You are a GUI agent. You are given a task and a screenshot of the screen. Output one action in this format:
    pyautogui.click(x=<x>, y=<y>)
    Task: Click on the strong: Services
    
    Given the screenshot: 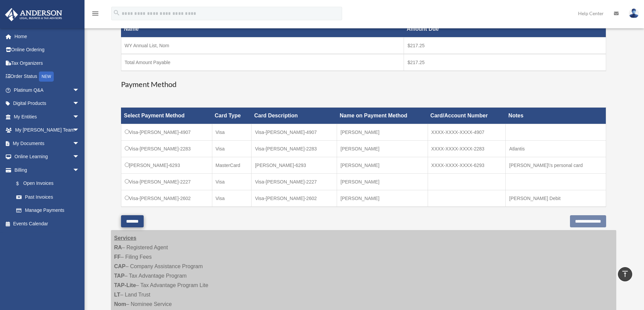 What is the action you would take?
    pyautogui.click(x=125, y=238)
    